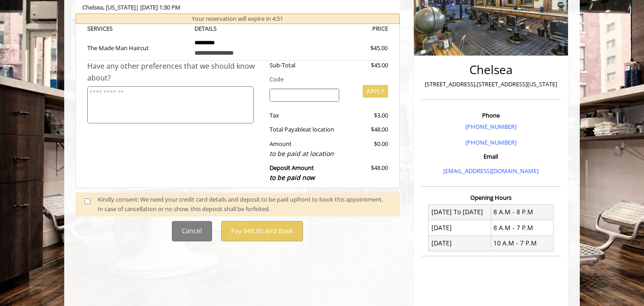 This screenshot has height=306, width=644. Describe the element at coordinates (491, 198) in the screenshot. I see `h3: Opening Hours` at that location.